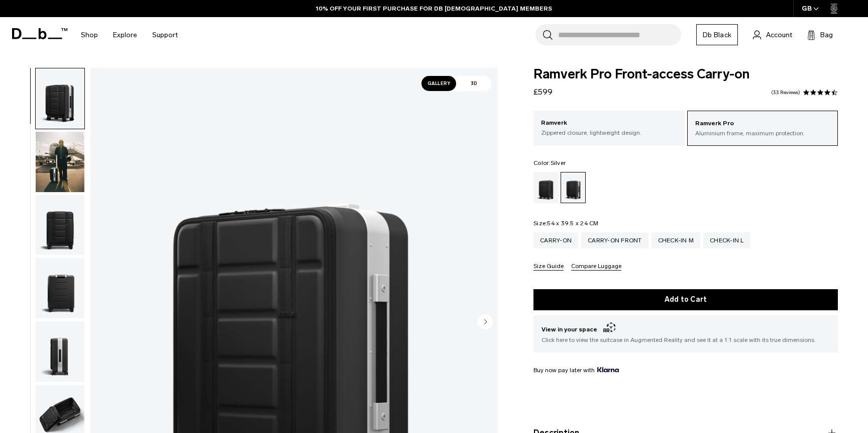  I want to click on button: Add to Cart, so click(685, 300).